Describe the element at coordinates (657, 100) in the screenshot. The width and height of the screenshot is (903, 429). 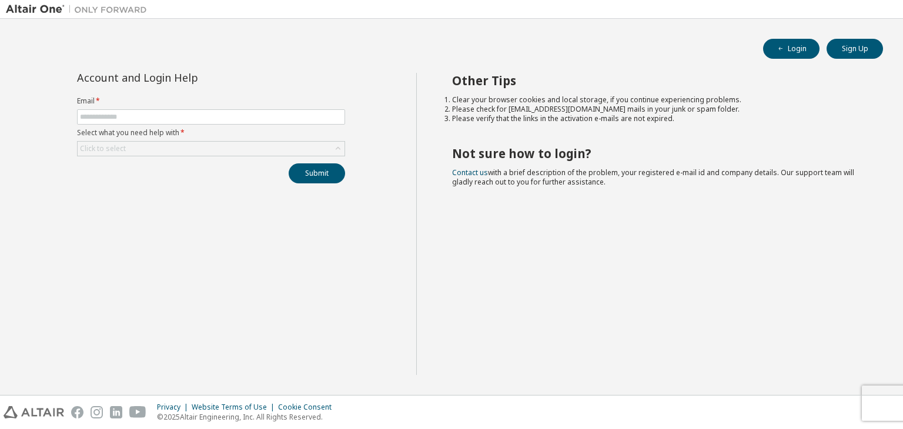
I see `li: Clear your browser cookies and local storage, if you continue experiencing problems.` at that location.